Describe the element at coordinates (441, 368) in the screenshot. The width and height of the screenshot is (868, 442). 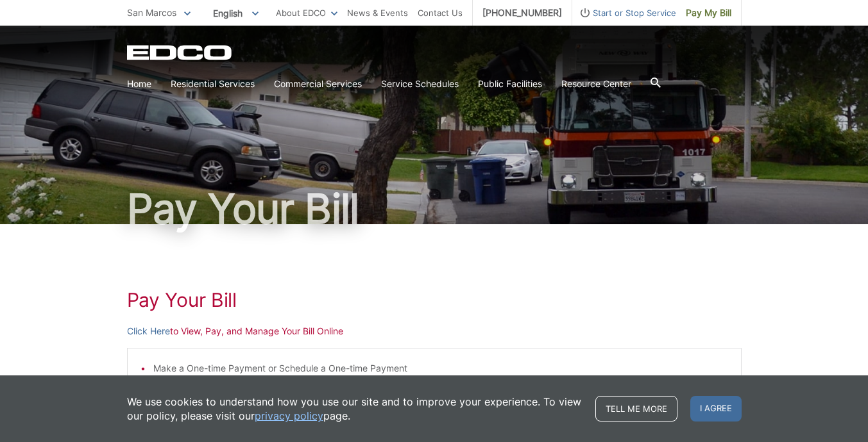
I see `li: Make a One-time Payment or Schedule a One-time Payment` at that location.